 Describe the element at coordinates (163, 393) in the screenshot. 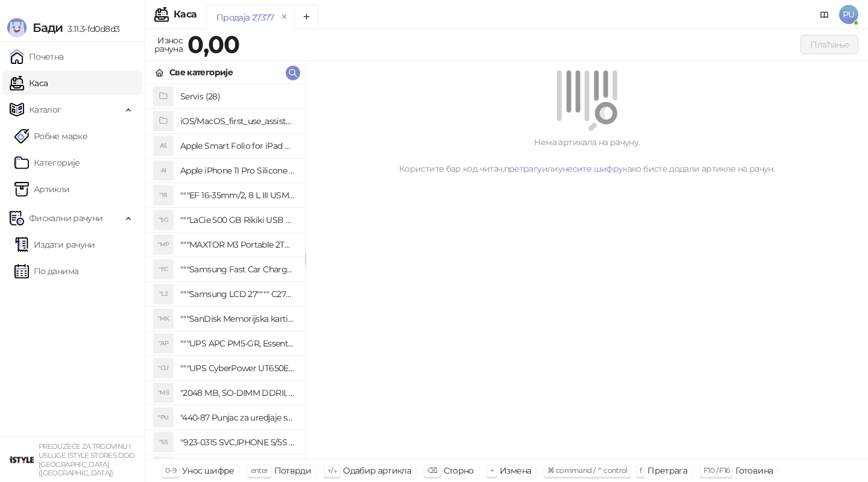

I see `div: "MS` at that location.